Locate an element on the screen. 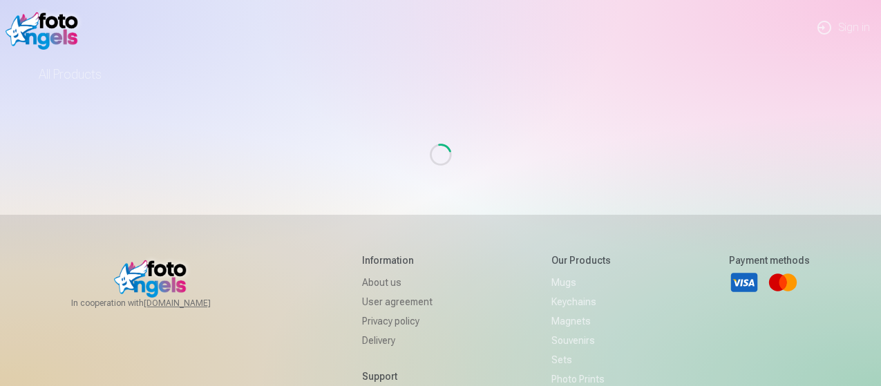 The width and height of the screenshot is (881, 386). a: About us is located at coordinates (397, 283).